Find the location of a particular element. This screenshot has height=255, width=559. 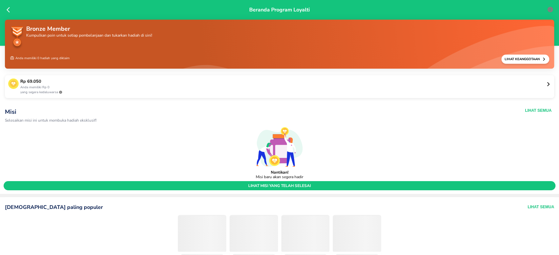

p: Nantikan! is located at coordinates (279, 172).